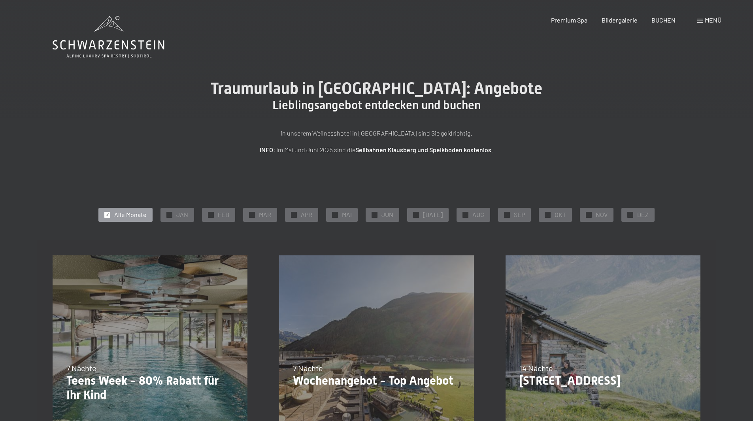  I want to click on span: APR, so click(306, 215).